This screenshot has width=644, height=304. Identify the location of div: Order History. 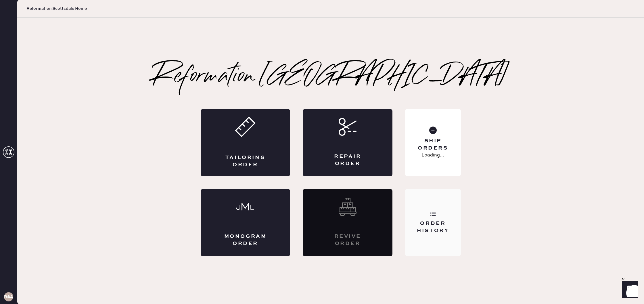
(433, 227).